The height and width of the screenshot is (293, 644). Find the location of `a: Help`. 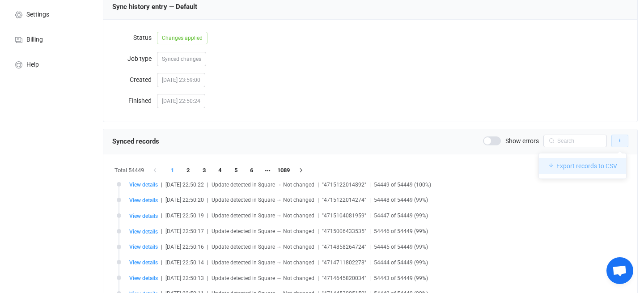

a: Help is located at coordinates (49, 64).